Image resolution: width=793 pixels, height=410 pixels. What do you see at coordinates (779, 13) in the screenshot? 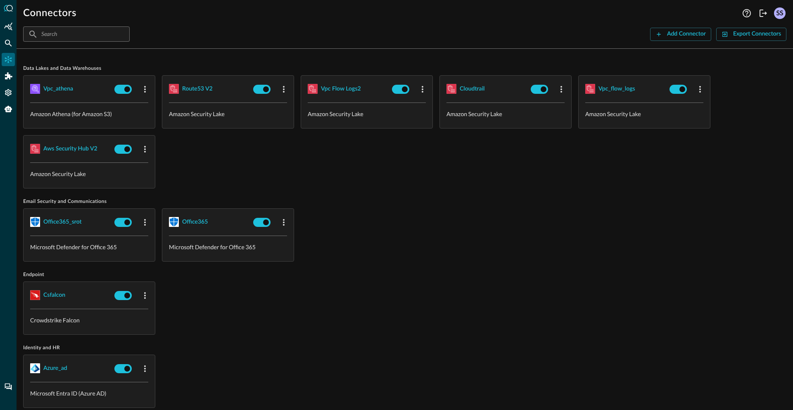
I see `div: SS` at bounding box center [779, 13].